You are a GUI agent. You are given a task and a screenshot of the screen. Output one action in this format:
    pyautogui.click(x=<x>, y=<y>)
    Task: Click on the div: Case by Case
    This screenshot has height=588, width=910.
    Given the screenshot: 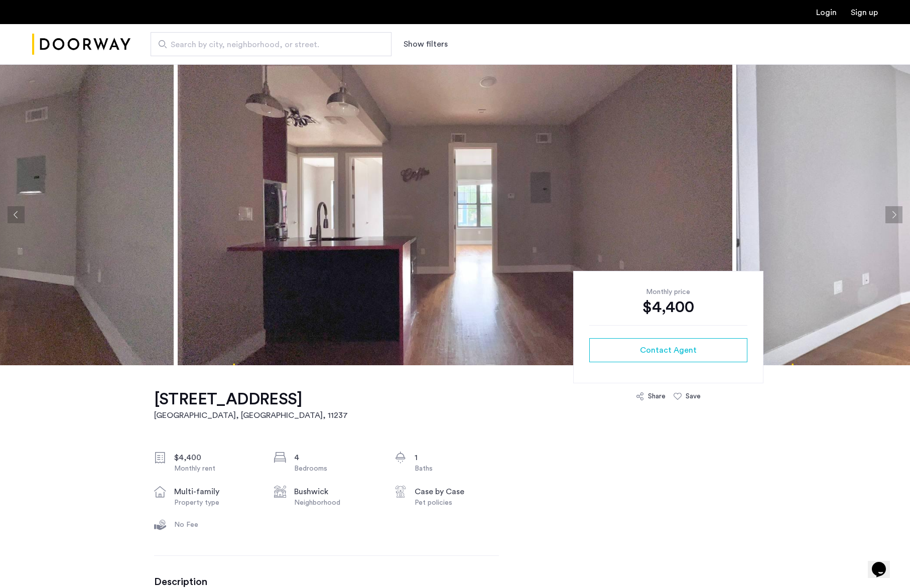 What is the action you would take?
    pyautogui.click(x=456, y=492)
    